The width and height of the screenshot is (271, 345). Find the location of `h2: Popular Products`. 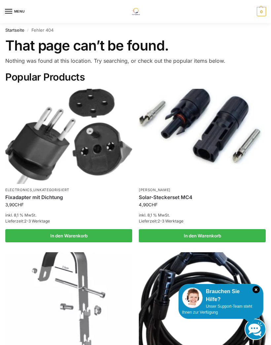

h2: Popular Products is located at coordinates (136, 77).